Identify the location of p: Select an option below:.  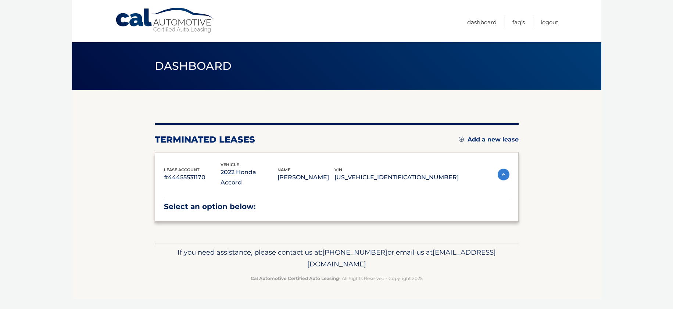
(337, 207).